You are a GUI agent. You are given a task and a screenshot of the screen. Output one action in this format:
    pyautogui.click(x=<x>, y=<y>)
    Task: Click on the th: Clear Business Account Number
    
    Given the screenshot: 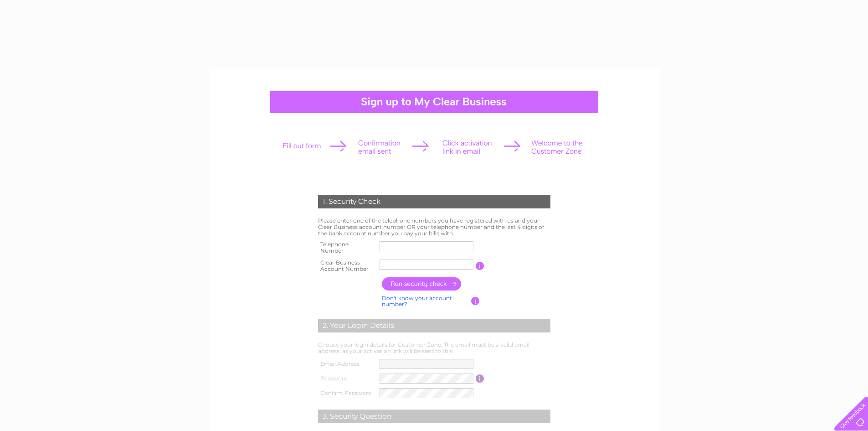 What is the action you would take?
    pyautogui.click(x=347, y=266)
    